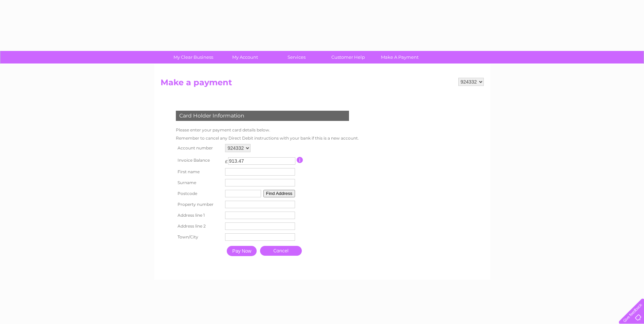 The image size is (644, 324). Describe the element at coordinates (267, 130) in the screenshot. I see `td: Please enter your payment card details below.` at that location.